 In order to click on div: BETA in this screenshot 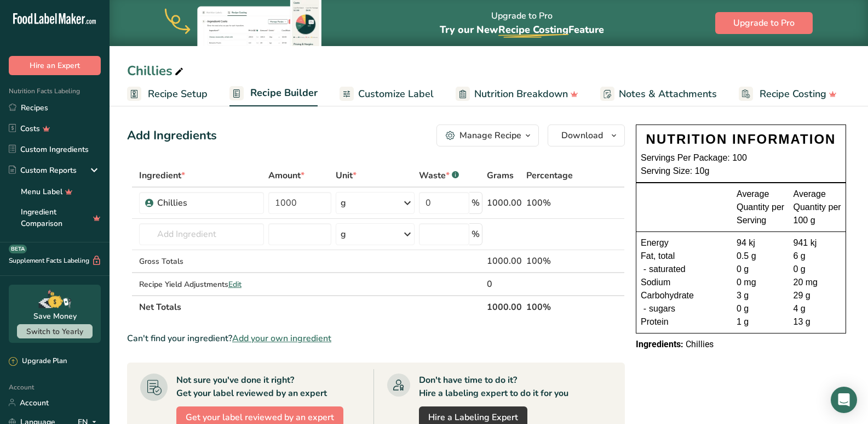, I will do `click(18, 249)`.